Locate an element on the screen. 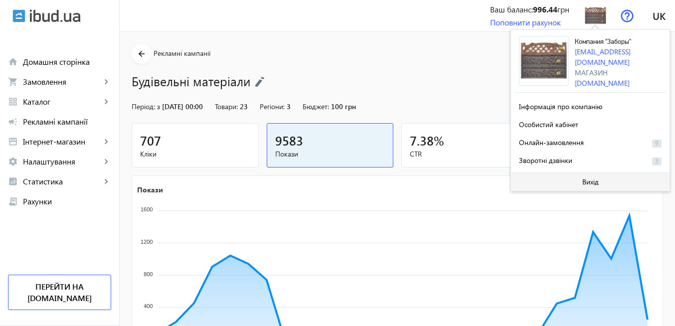 The width and height of the screenshot is (675, 326). mat-icon: campaign is located at coordinates (13, 122).